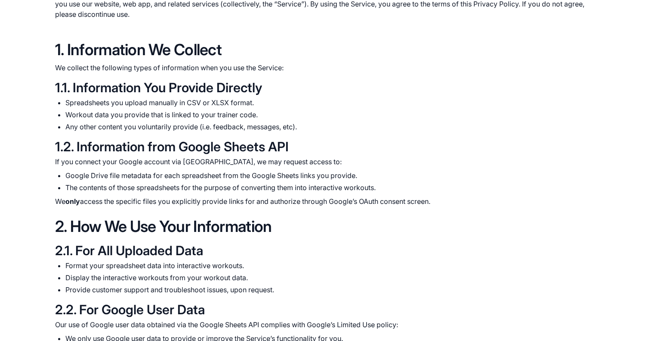 The height and width of the screenshot is (341, 661). I want to click on li: Workout data you provide that is linked to your trainer code., so click(336, 115).